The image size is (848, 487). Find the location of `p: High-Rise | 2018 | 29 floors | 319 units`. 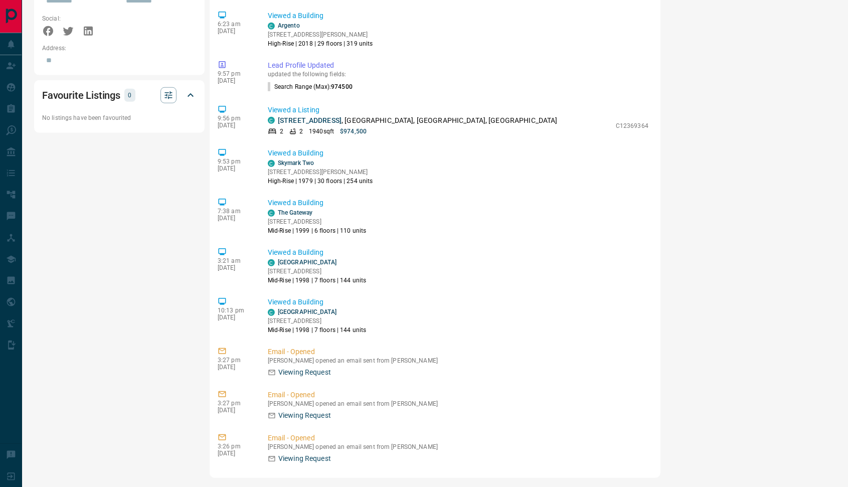

p: High-Rise | 2018 | 29 floors | 319 units is located at coordinates (320, 44).